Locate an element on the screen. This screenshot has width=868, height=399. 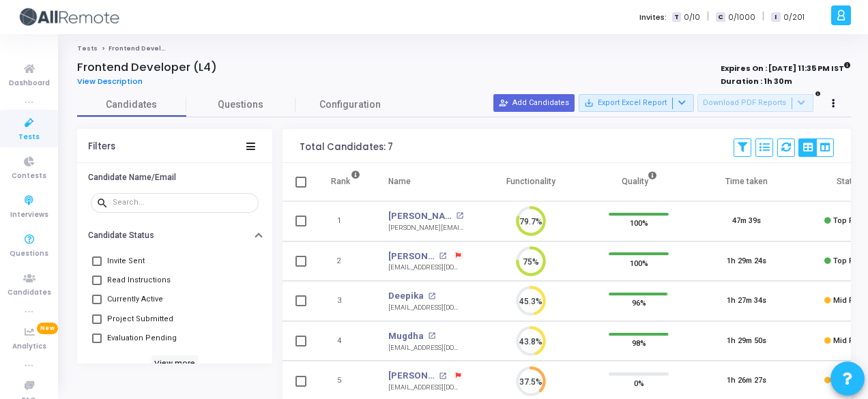
h6: Candidate Status is located at coordinates (121, 236).